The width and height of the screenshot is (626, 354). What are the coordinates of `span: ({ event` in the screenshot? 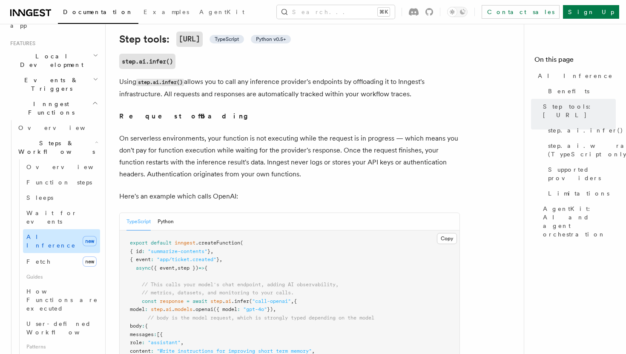 It's located at (163, 268).